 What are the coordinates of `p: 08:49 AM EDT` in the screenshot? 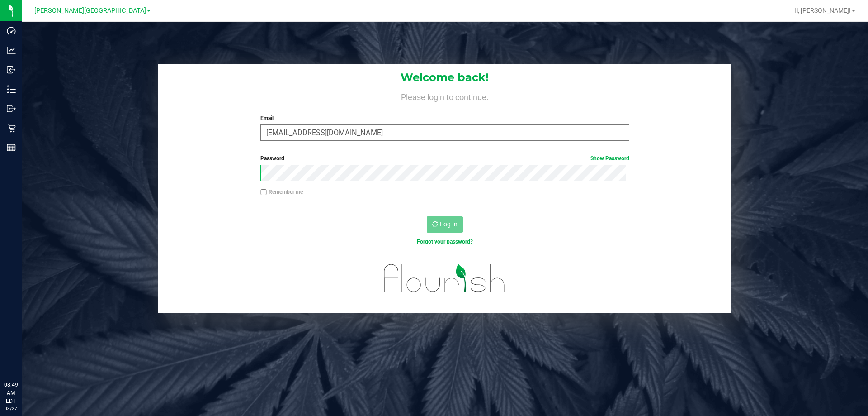 It's located at (11, 393).